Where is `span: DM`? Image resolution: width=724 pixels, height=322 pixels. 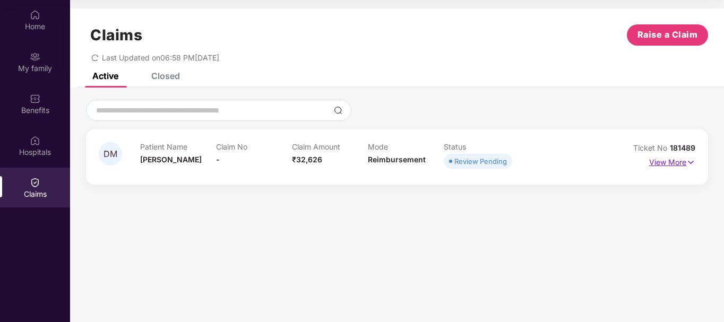
span: DM is located at coordinates (110, 154).